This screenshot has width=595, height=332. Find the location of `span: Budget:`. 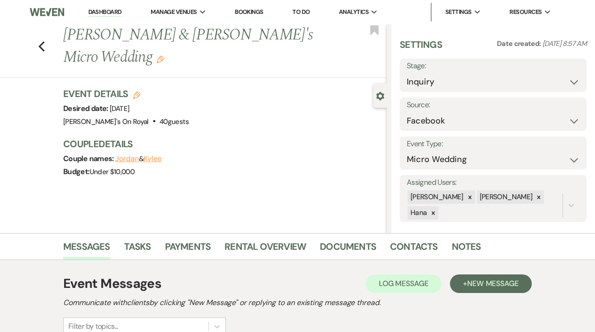

span: Budget: is located at coordinates (76, 172).